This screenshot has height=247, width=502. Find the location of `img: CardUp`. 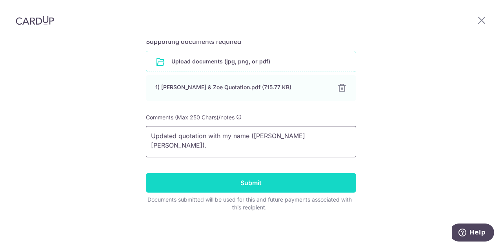

img: CardUp is located at coordinates (35, 20).